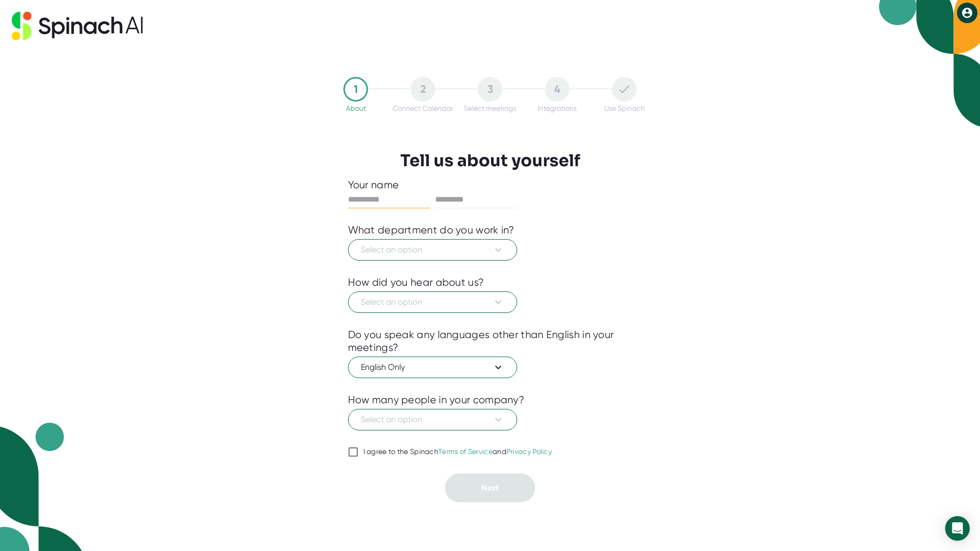  Describe the element at coordinates (431, 230) in the screenshot. I see `div: What department do you work in?` at that location.